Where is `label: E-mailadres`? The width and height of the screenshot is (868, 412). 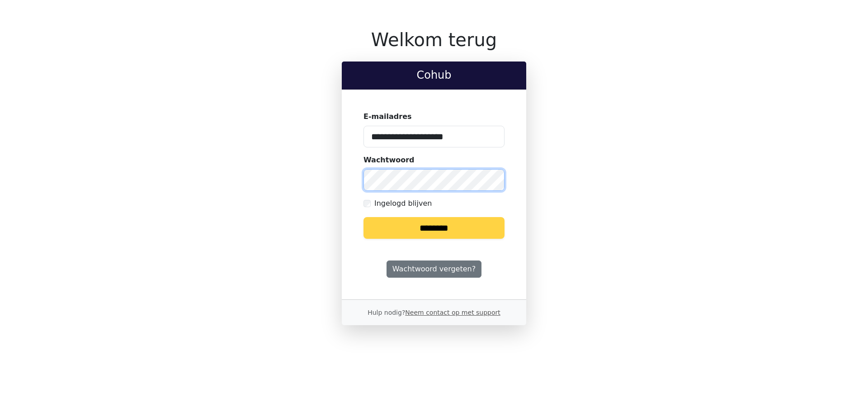
label: E-mailadres is located at coordinates (387, 117).